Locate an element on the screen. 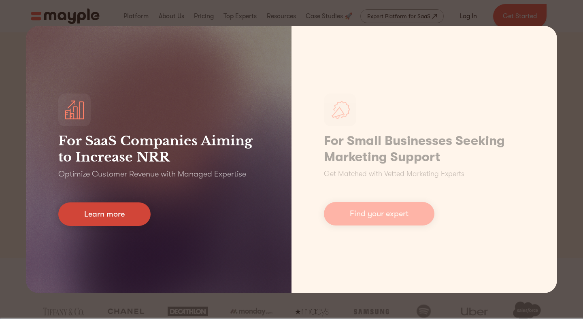 This screenshot has height=319, width=583. p: Optimize Customer Revenue with Managed Expertise is located at coordinates (152, 174).